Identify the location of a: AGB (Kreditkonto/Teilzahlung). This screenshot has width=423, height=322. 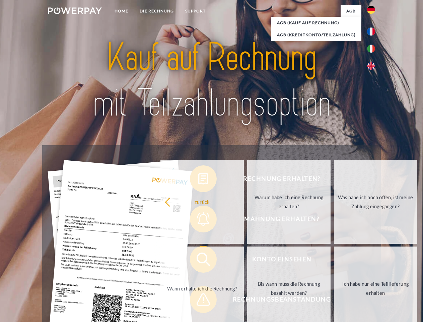
(316, 35).